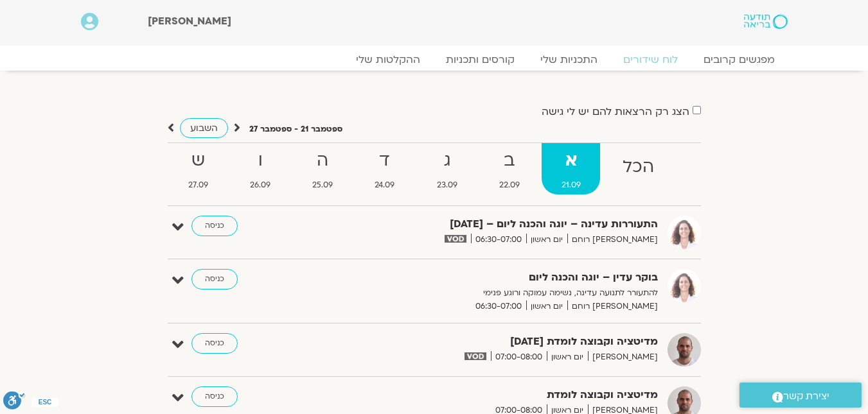 This screenshot has width=868, height=414. Describe the element at coordinates (650, 60) in the screenshot. I see `a: לוח שידורים` at that location.